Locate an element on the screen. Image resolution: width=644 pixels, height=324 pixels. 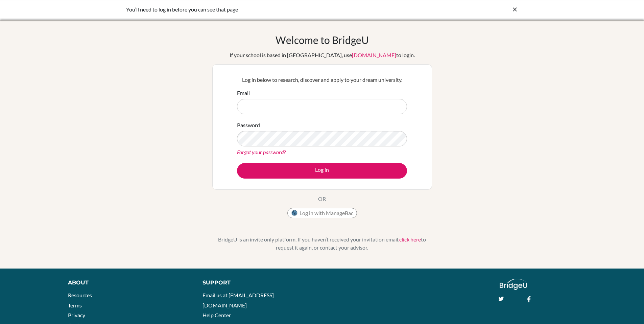
label: Email is located at coordinates (243, 93).